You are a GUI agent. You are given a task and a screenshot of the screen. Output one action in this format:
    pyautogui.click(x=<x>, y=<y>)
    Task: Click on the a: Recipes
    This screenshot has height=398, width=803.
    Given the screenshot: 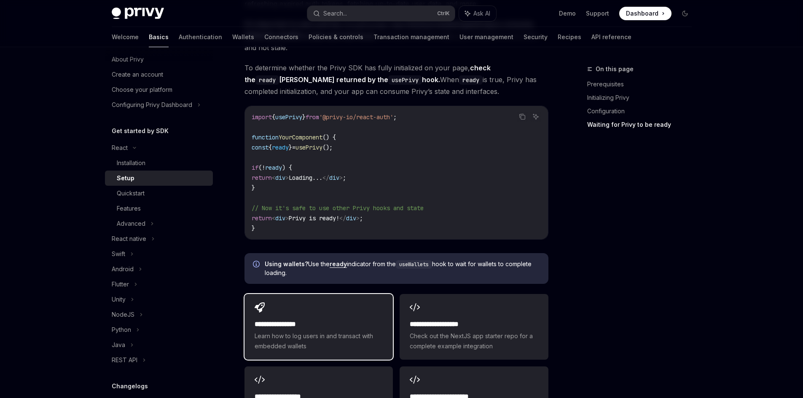 What is the action you would take?
    pyautogui.click(x=570, y=37)
    